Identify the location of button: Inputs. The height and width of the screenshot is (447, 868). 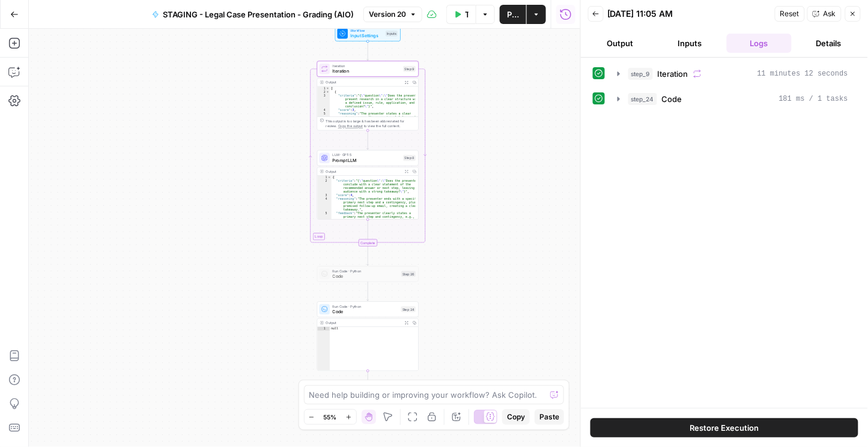
(690, 43).